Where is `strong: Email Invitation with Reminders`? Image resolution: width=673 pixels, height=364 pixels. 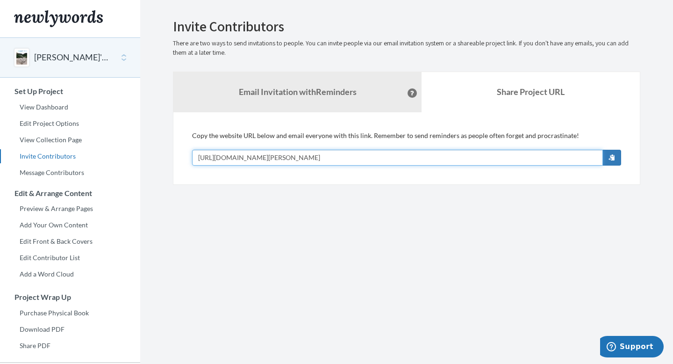
strong: Email Invitation with Reminders is located at coordinates (298, 92).